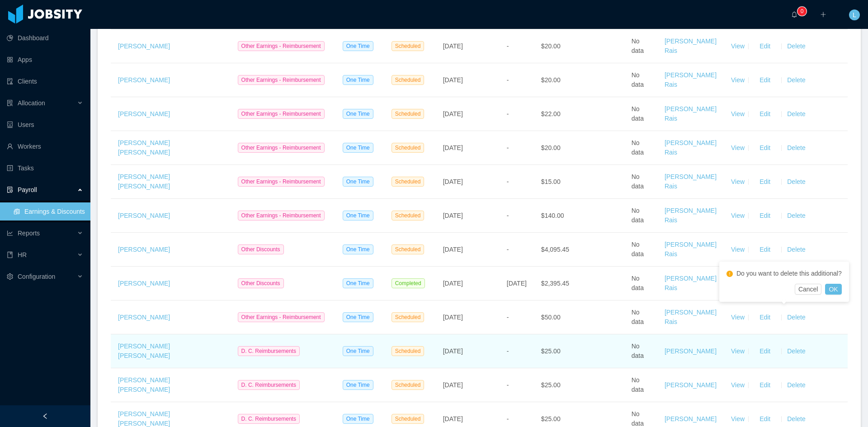  What do you see at coordinates (10, 233) in the screenshot?
I see `i: icon: line-chart` at bounding box center [10, 233].